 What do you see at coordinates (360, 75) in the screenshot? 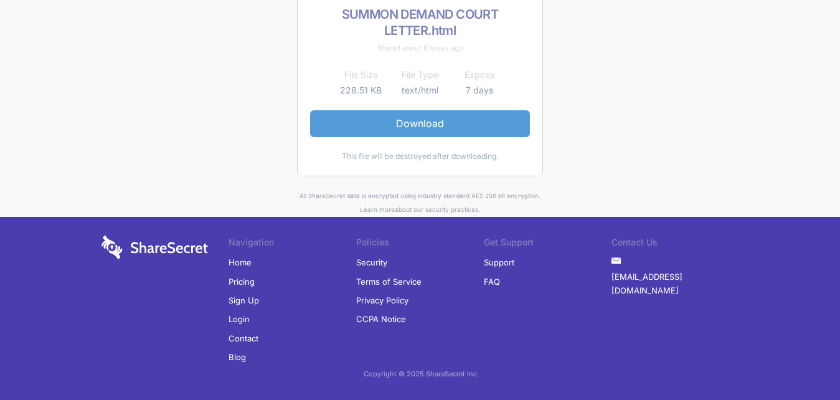
I see `th: File Size` at bounding box center [360, 75].